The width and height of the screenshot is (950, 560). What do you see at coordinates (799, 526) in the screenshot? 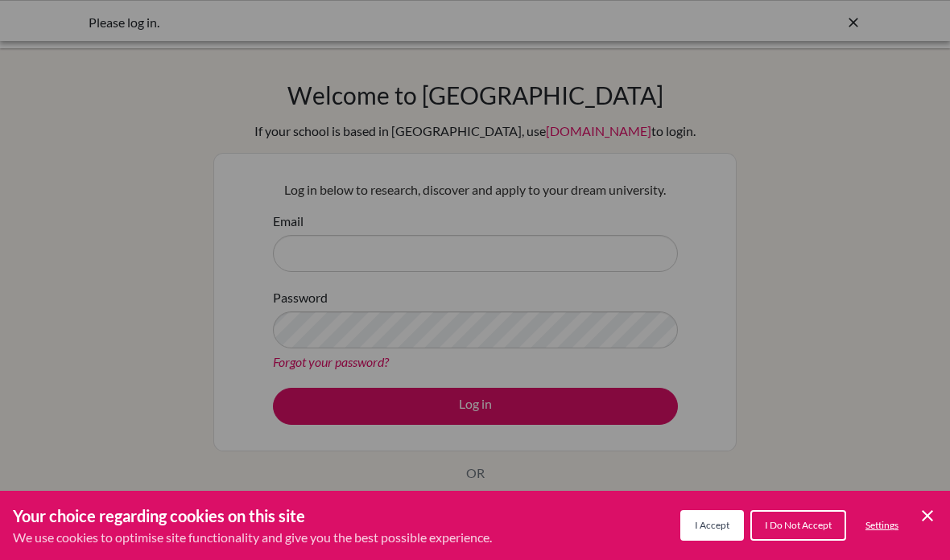
I see `button: I Do Not Accept` at bounding box center [799, 526].